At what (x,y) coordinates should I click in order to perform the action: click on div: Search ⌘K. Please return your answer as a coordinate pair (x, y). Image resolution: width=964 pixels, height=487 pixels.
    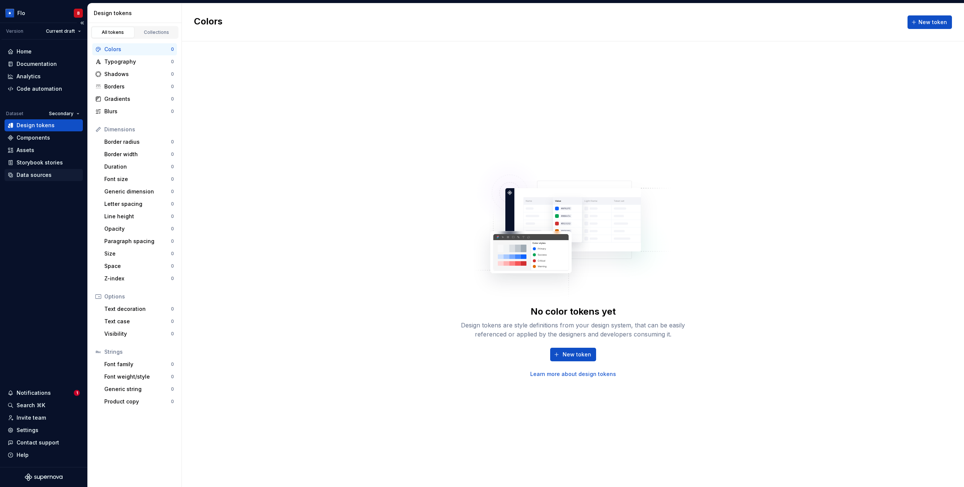
    Looking at the image, I should click on (31, 406).